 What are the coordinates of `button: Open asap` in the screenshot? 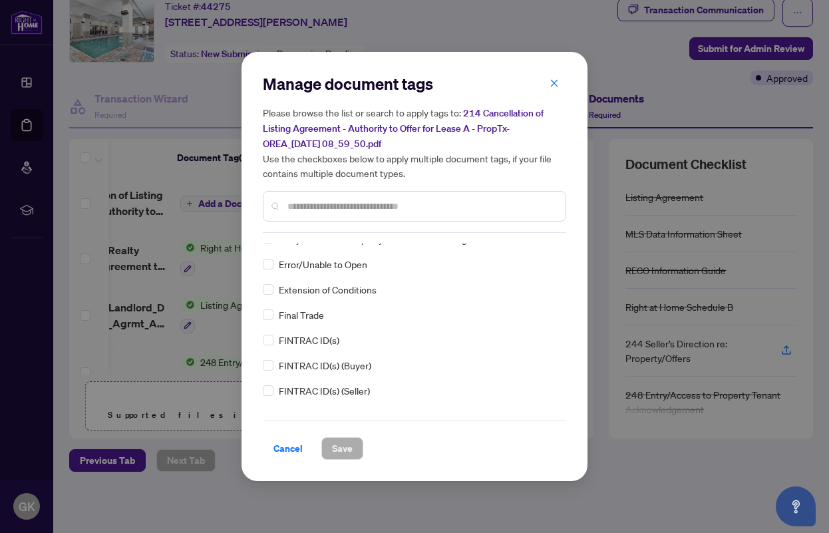 It's located at (795, 506).